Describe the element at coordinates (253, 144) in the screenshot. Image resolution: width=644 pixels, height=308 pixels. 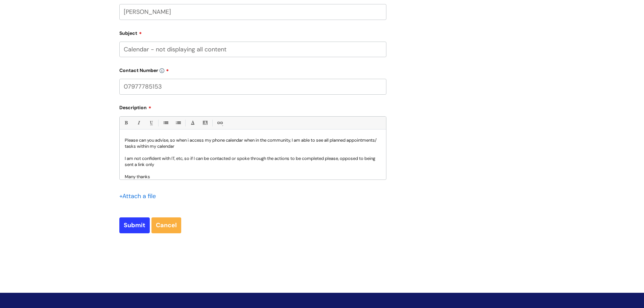
I see `p: Please can you advise, so when i access my phone calendar when in the community, I am able to see...` at that location.